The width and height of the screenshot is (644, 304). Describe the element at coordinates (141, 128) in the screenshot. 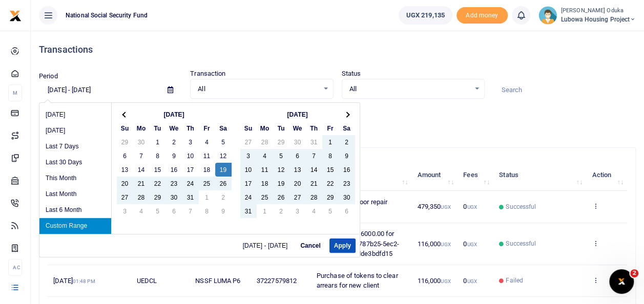

I see `th: Mo` at that location.